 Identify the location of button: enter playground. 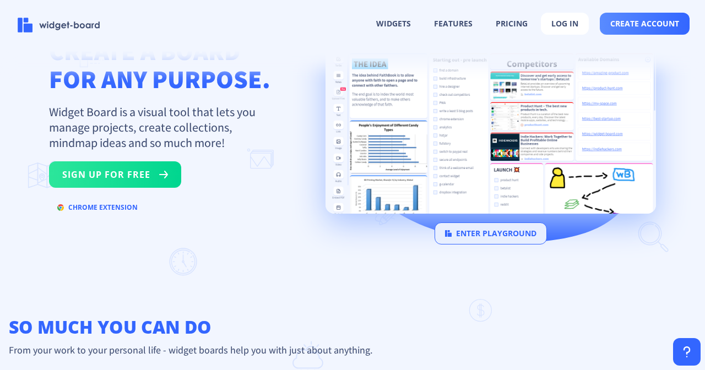
(491, 233).